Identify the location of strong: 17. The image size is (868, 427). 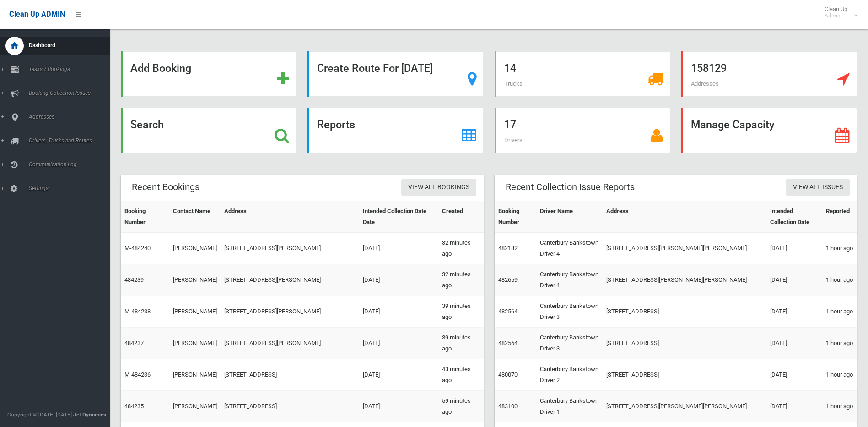
(510, 125).